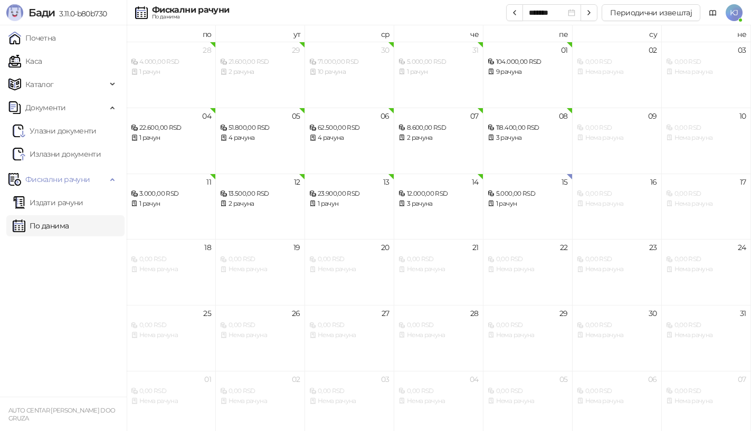 This screenshot has height=431, width=751. What do you see at coordinates (386, 182) in the screenshot?
I see `div: 13` at bounding box center [386, 182].